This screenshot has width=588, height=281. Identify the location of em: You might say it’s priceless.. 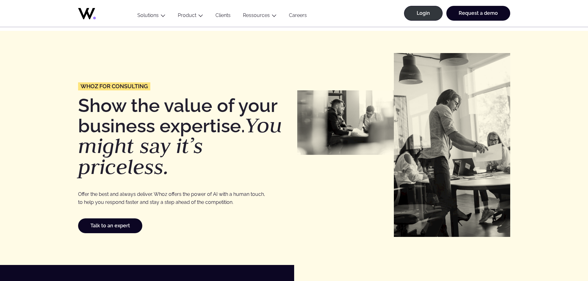
(180, 146).